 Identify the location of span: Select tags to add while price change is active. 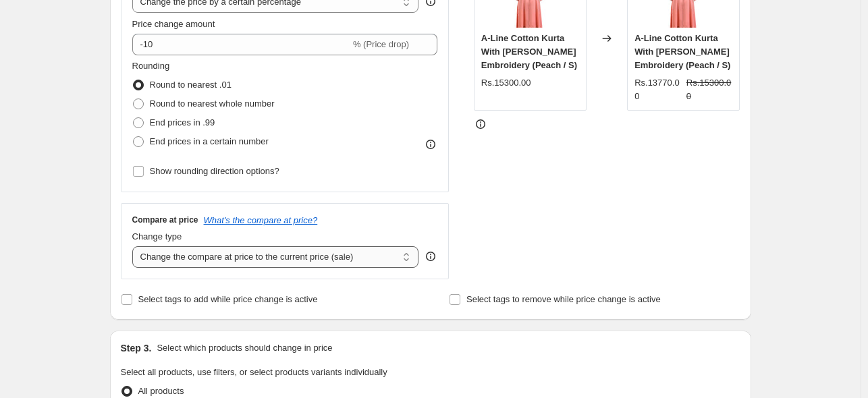
(228, 299).